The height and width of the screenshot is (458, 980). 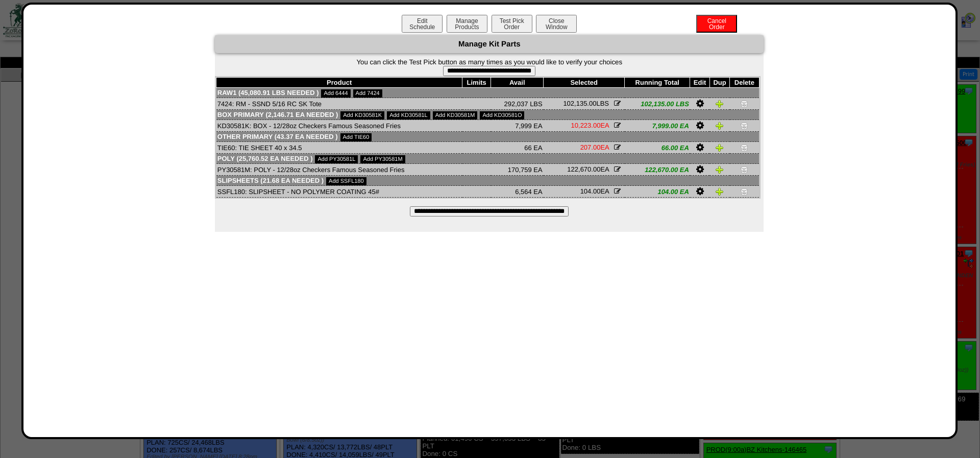 What do you see at coordinates (587, 104) in the screenshot?
I see `span: LBS` at bounding box center [587, 104].